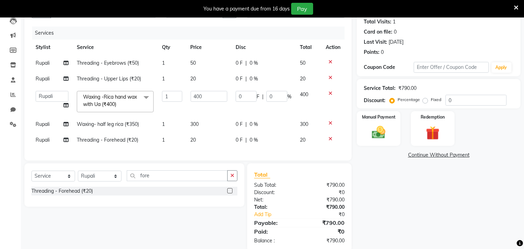 The image size is (524, 249). I want to click on span: Waxing -Rica hand wax with Ua (₹400), so click(110, 100).